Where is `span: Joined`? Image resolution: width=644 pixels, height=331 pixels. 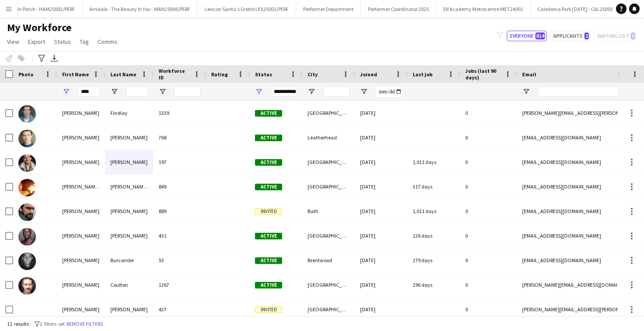
span: Joined is located at coordinates (369, 74).